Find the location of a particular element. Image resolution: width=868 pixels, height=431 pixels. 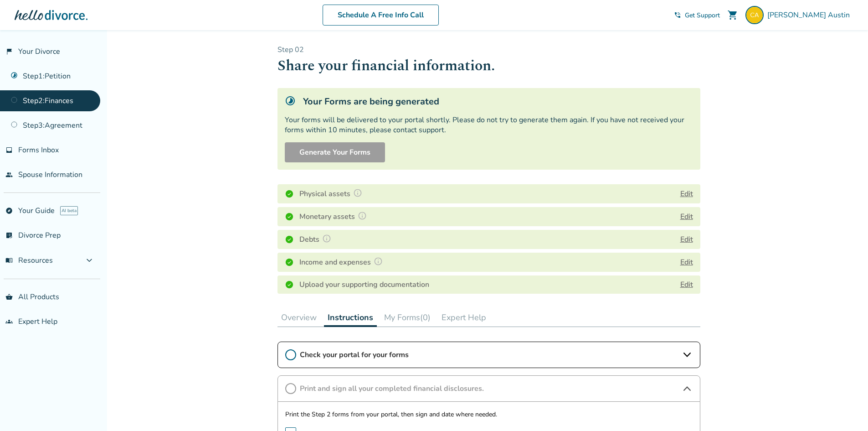

h1: Share your financial information. is located at coordinates (489, 66).